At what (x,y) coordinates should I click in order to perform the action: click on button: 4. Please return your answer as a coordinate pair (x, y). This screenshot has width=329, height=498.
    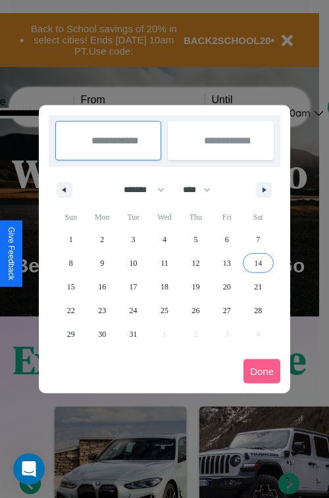
    Looking at the image, I should click on (164, 239).